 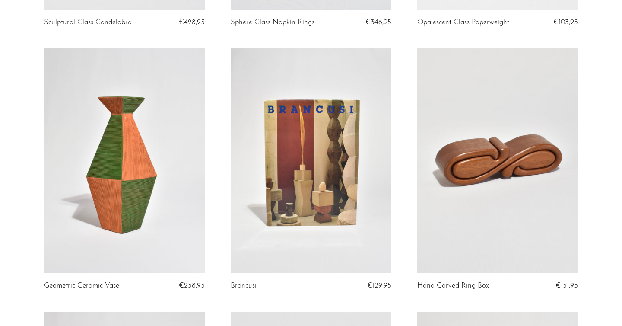 I want to click on span: €428,95, so click(x=192, y=22).